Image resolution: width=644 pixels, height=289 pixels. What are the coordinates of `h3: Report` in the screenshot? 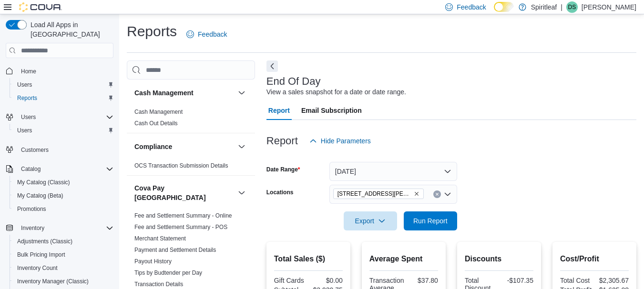 It's located at (282, 141).